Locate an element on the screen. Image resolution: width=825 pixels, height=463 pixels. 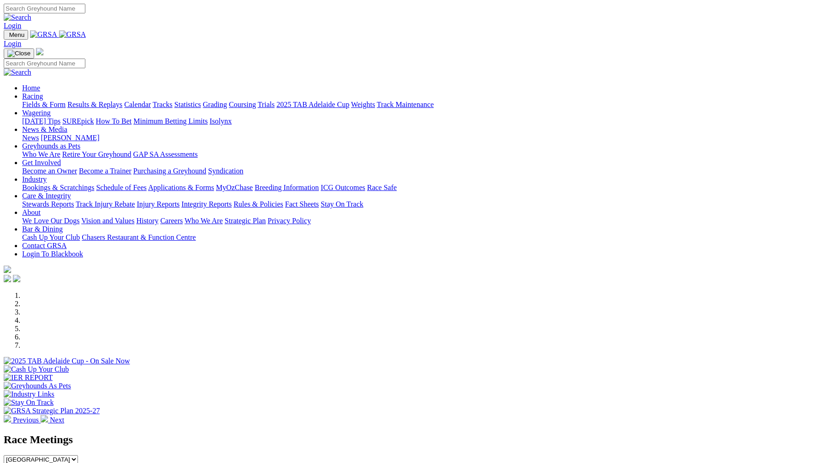
a: 2025 TAB Adelaide Cup is located at coordinates (313, 104).